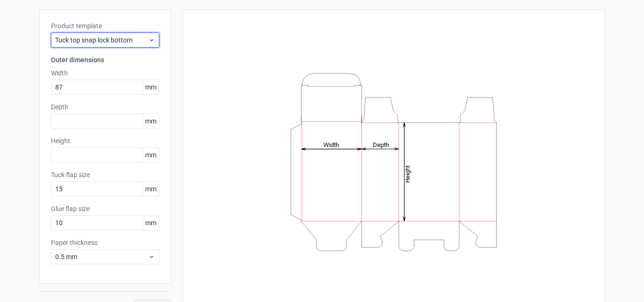 Image resolution: width=644 pixels, height=302 pixels. What do you see at coordinates (101, 256) in the screenshot?
I see `span: 0.5 mm` at bounding box center [101, 256].